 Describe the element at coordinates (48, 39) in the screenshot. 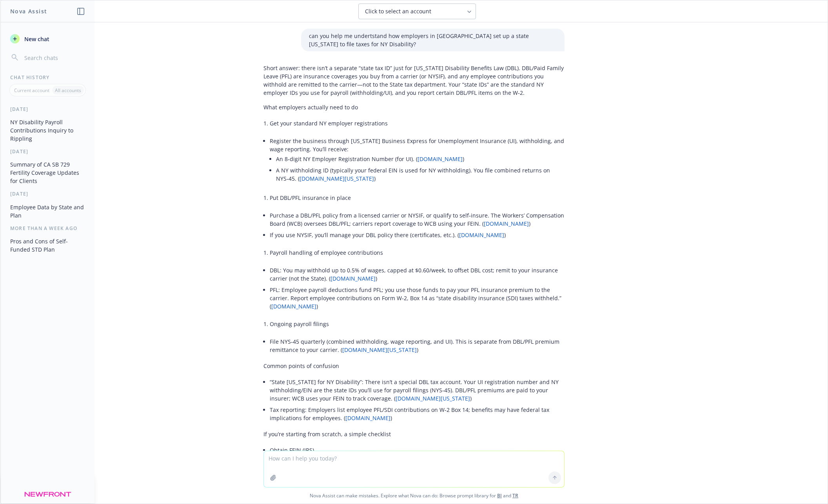

I see `button: New chat` at that location.